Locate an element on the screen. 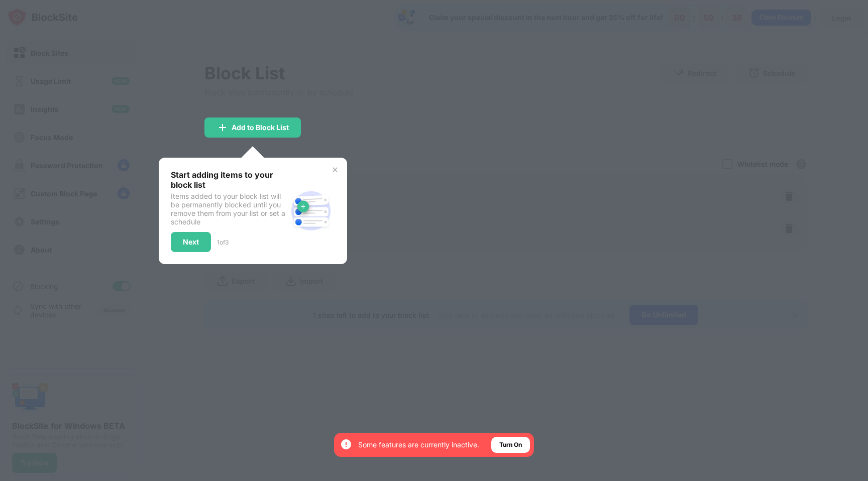  img: x-button.svg is located at coordinates (335, 169).